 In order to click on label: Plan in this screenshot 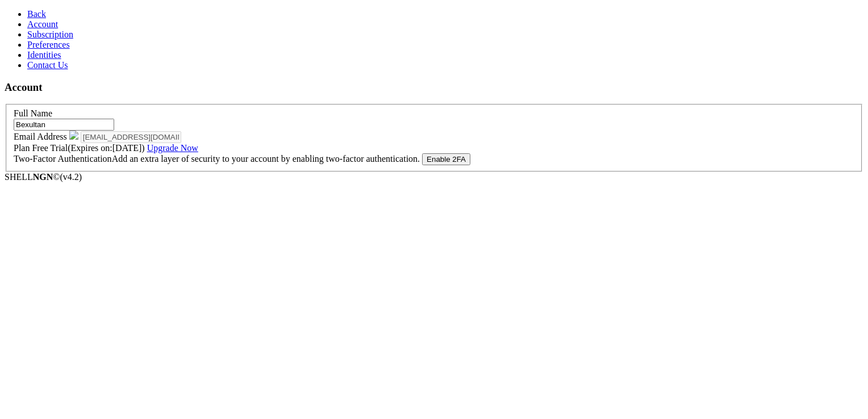, I will do `click(106, 148)`.